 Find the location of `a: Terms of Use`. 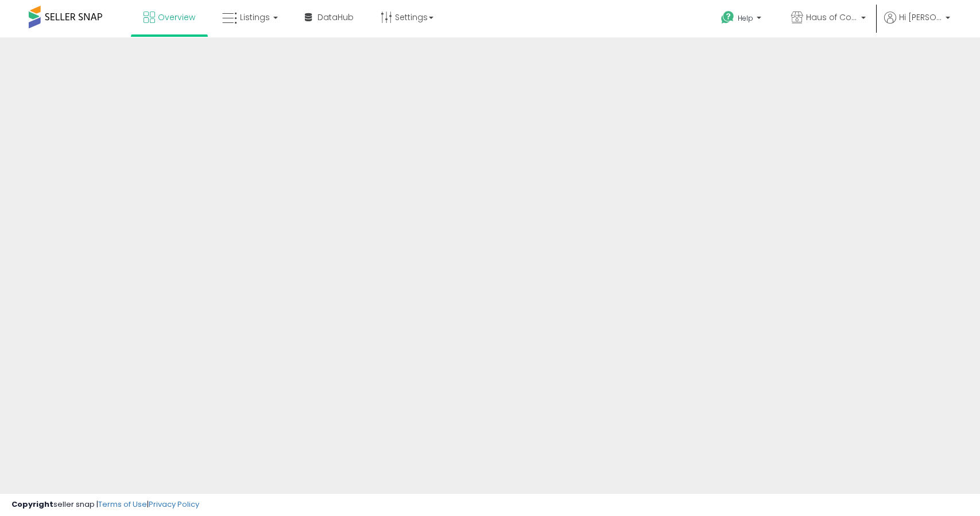

a: Terms of Use is located at coordinates (122, 504).